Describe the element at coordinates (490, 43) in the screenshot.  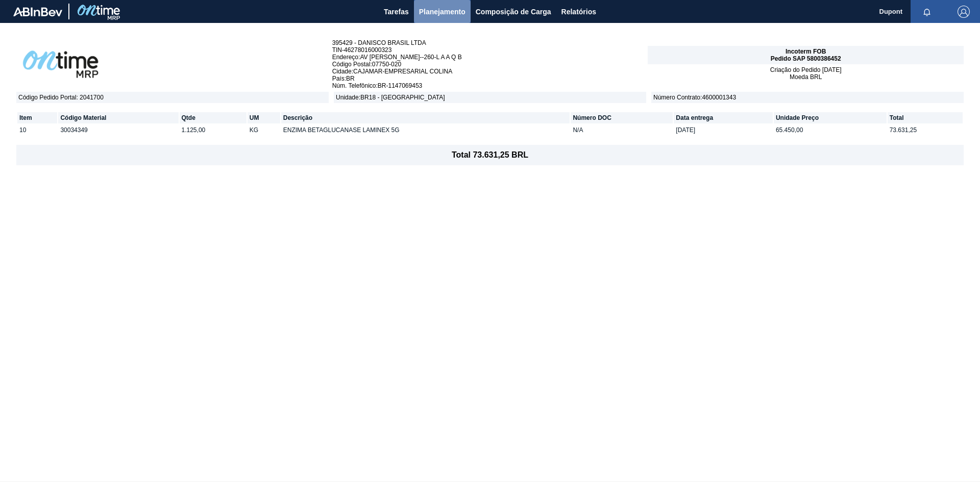
I see `span: 395429 - DANISCO BRASIL LTDA` at that location.